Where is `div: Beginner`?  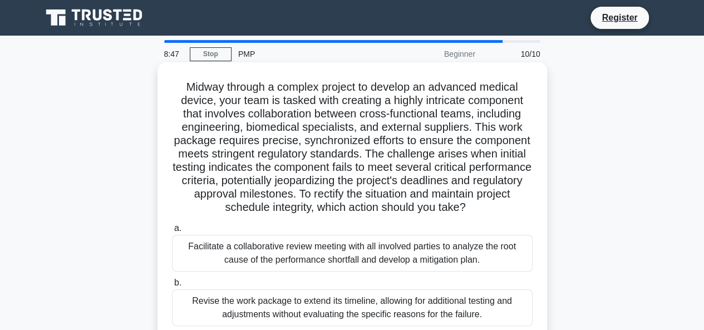 div: Beginner is located at coordinates (433, 54).